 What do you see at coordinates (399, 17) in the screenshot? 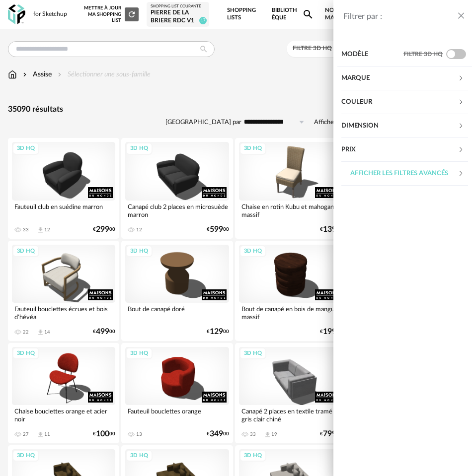
I see `div: Filtrer par :` at bounding box center [399, 17].